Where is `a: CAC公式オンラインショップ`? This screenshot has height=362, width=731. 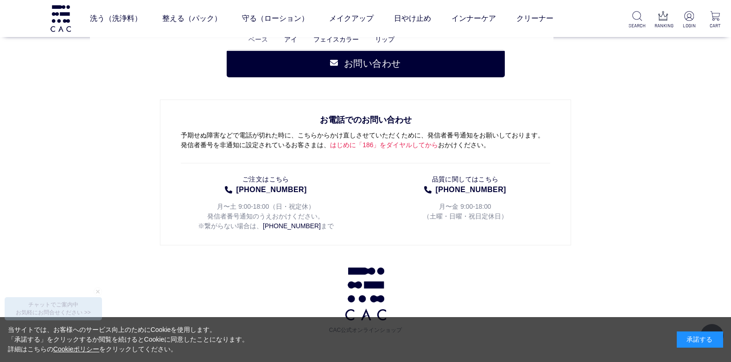 a: CAC公式オンラインショップ is located at coordinates (366, 301).